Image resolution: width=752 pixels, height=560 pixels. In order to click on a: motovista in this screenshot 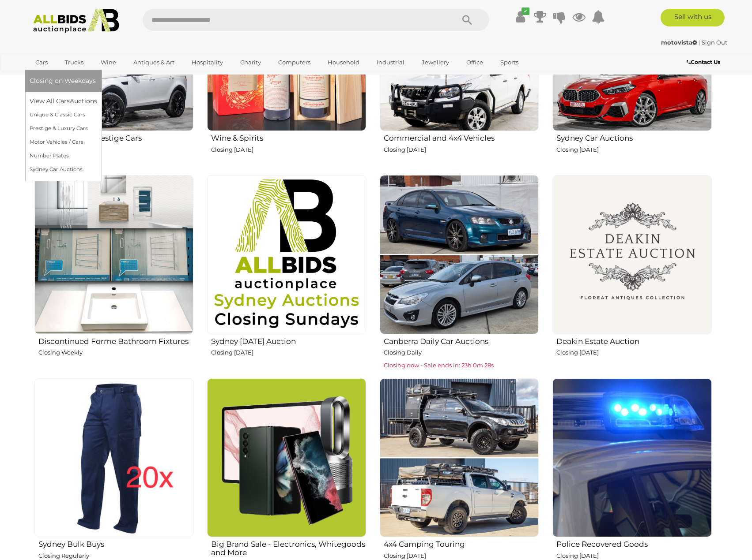, I will do `click(679, 42)`.